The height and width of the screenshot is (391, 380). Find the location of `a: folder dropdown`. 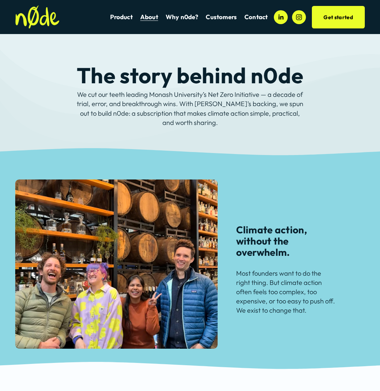

a: folder dropdown is located at coordinates (221, 17).